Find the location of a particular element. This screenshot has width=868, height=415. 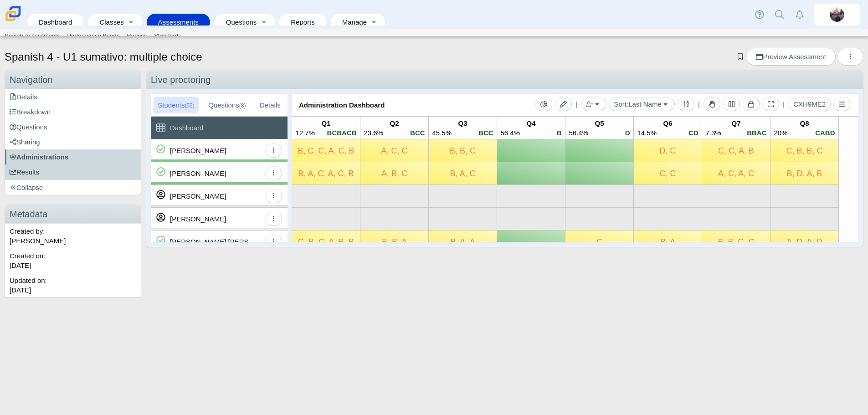

div: C, C, A, B is located at coordinates (736, 151).